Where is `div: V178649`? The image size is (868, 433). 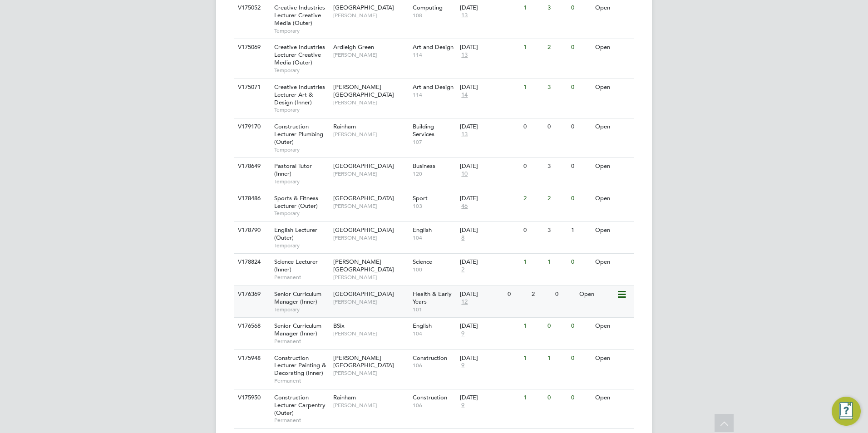 div: V178649 is located at coordinates (251, 166).